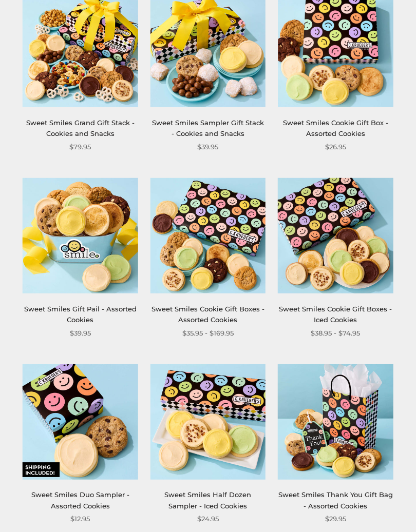 The image size is (416, 532). I want to click on img: Sweet Smiles Duo Sampler - Assorted Cookies, so click(80, 422).